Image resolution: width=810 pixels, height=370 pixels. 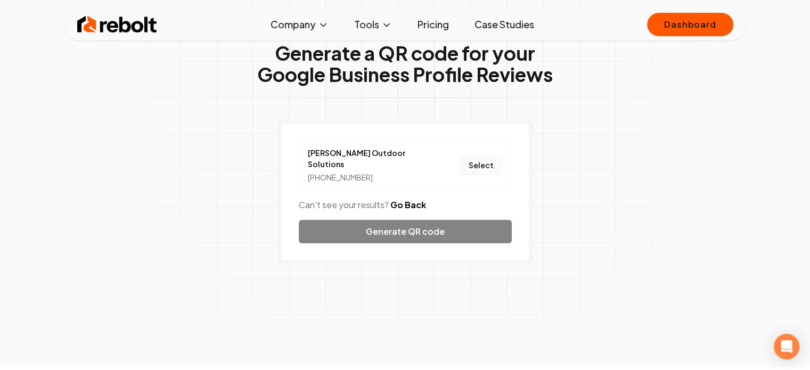 I want to click on a: Pricing, so click(x=433, y=24).